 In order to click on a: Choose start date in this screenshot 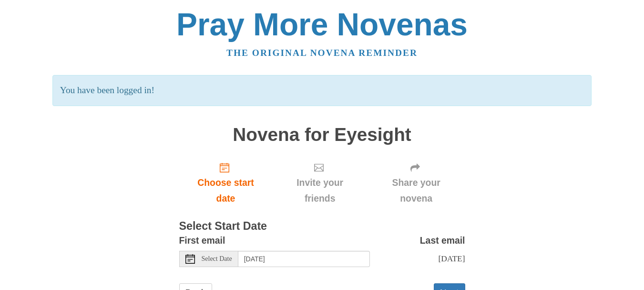, I will do `click(226, 182)`.